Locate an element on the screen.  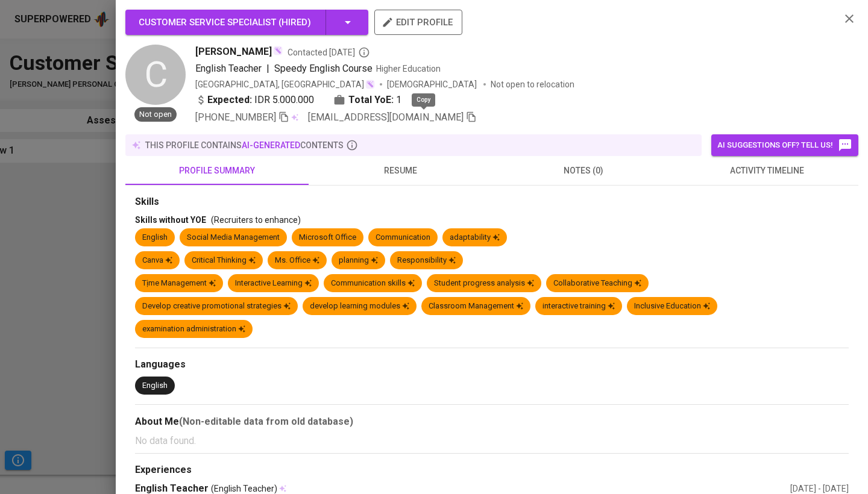
div: Classroom Management is located at coordinates (476, 306).